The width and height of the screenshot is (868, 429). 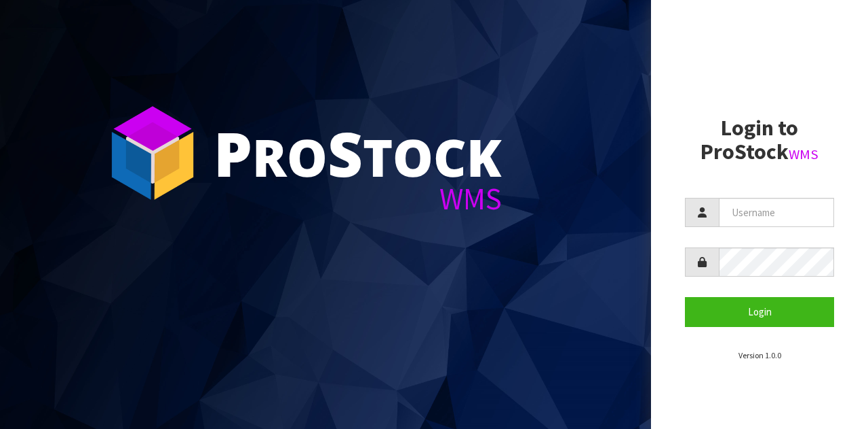 I want to click on span: S, so click(x=345, y=153).